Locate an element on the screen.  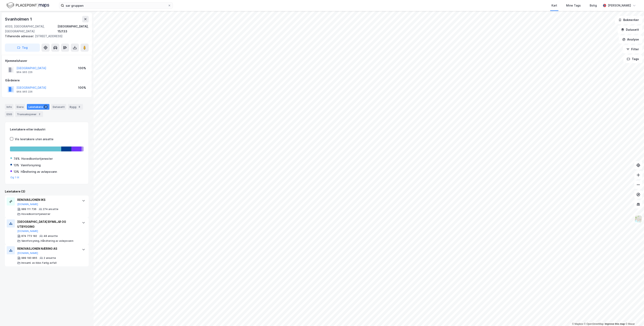
div: Vannforsyning, Håndtering av avløpsvann is located at coordinates (47, 241).